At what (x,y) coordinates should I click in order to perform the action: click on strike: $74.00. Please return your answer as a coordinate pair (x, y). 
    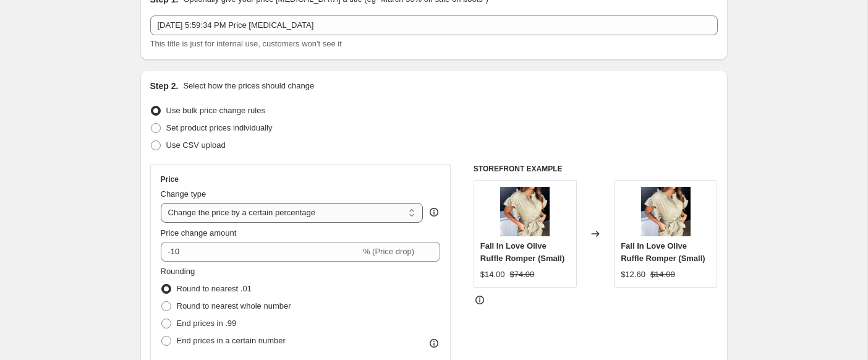
    Looking at the image, I should click on (522, 274).